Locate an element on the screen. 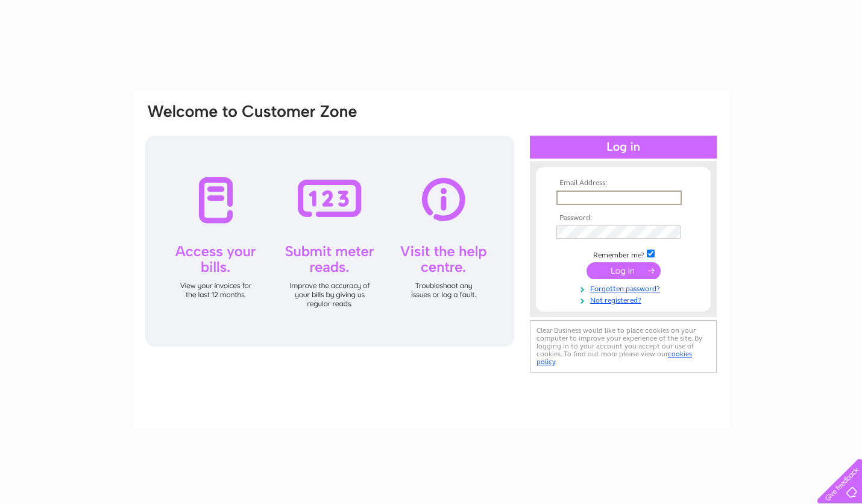 The width and height of the screenshot is (862, 504). input: Submit is located at coordinates (623, 270).